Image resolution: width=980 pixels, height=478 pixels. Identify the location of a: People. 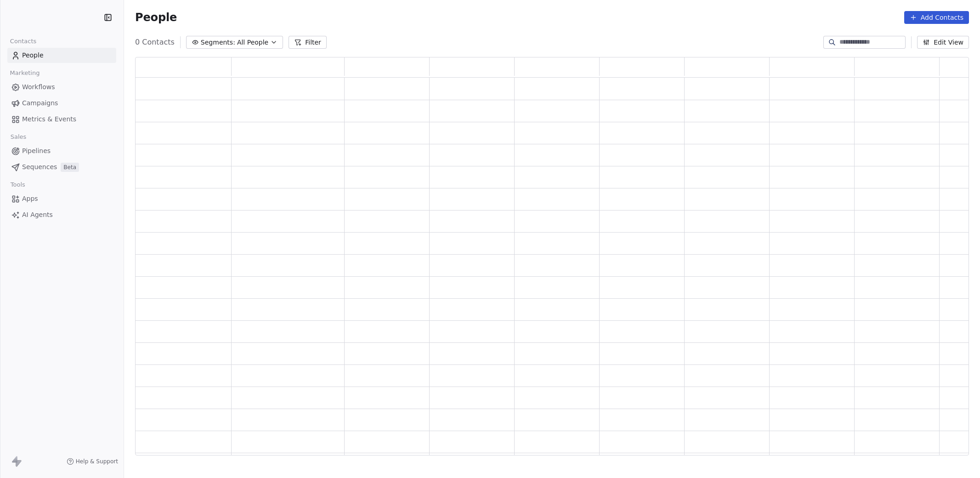
(62, 55).